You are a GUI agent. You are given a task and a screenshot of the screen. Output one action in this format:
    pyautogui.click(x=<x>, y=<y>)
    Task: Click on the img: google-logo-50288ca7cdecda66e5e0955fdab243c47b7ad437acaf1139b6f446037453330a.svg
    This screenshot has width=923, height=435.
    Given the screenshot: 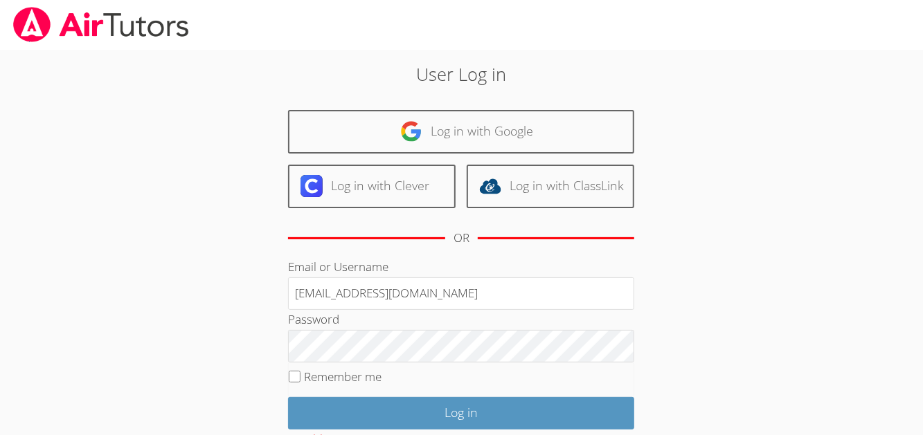 What is the action you would take?
    pyautogui.click(x=411, y=132)
    